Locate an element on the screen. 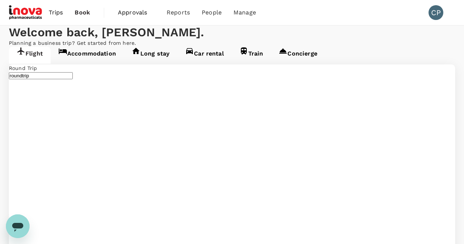 The height and width of the screenshot is (244, 464). span: People is located at coordinates (212, 13).